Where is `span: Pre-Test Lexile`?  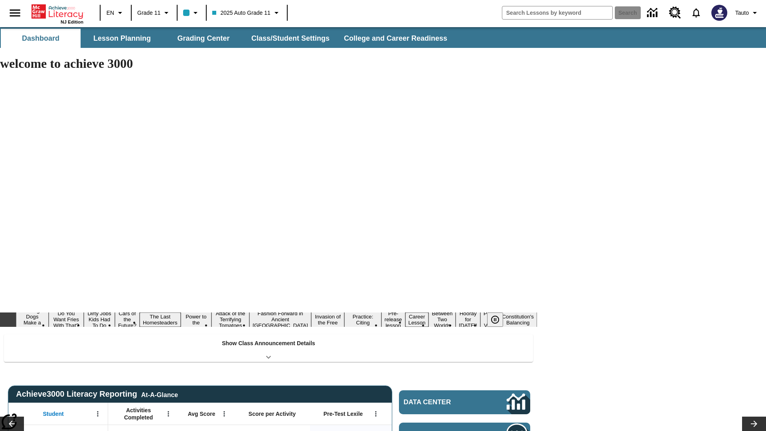
span: Pre-Test Lexile is located at coordinates (343, 414).